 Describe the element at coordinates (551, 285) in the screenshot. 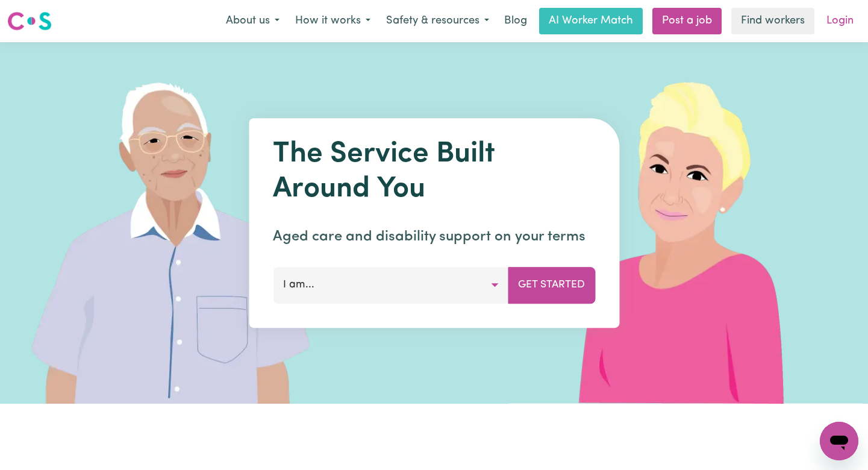

I see `button: Get Started` at that location.